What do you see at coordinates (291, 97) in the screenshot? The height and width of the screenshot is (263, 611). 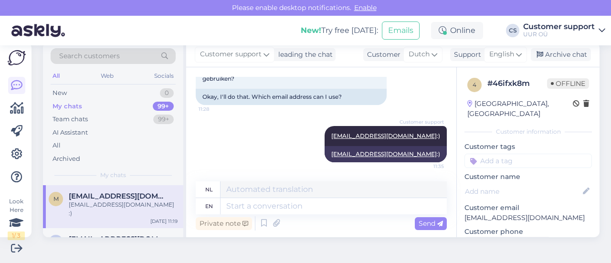 I see `div: Okay, I'll do that. Which email address can I use?` at bounding box center [291, 97].